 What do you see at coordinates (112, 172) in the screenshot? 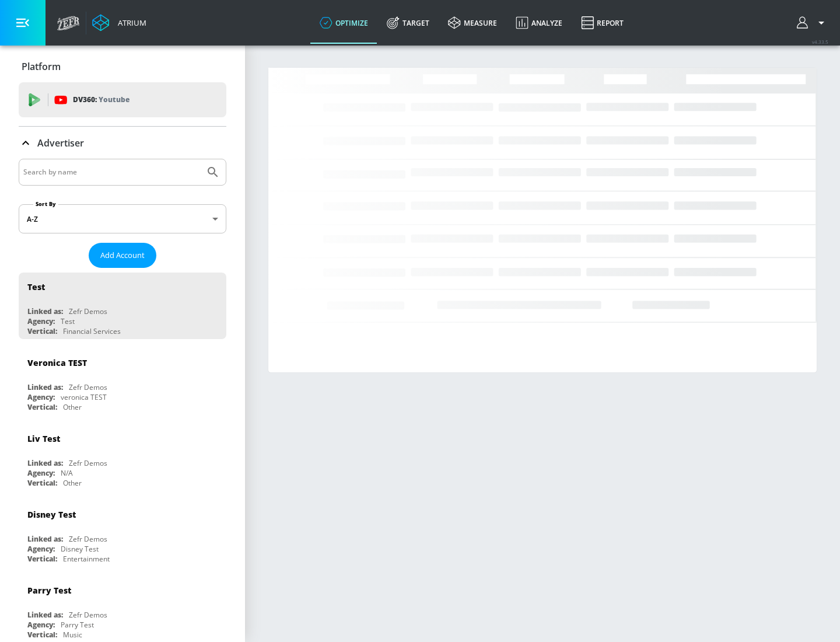
I see `input: Search by name` at bounding box center [112, 172].